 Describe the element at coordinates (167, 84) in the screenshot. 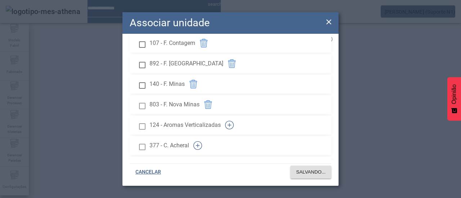

I see `font: 140 - F. Minas` at that location.